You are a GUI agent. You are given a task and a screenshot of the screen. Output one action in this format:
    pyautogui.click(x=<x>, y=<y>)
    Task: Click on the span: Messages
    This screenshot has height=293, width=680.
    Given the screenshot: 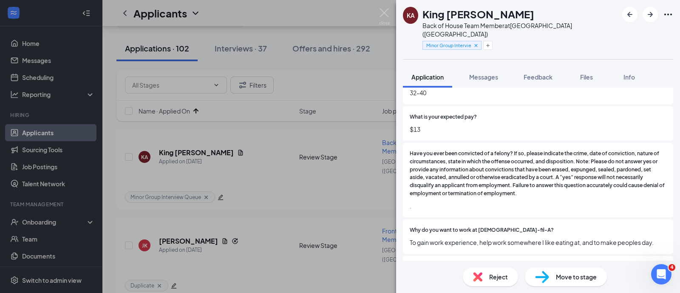 What is the action you would take?
    pyautogui.click(x=484, y=77)
    